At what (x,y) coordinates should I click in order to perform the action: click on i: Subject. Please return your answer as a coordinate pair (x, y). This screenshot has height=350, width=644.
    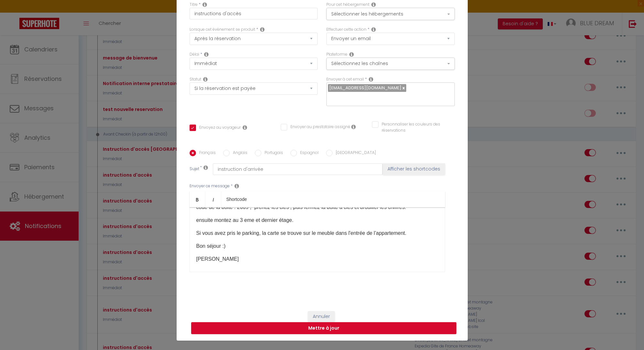
    Looking at the image, I should click on (206, 168).